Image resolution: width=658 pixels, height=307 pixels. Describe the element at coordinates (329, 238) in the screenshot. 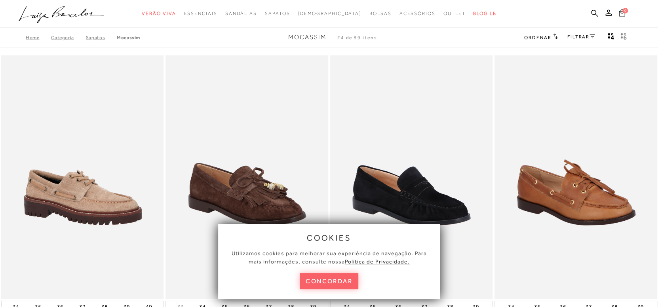

I see `span: cookies` at that location.